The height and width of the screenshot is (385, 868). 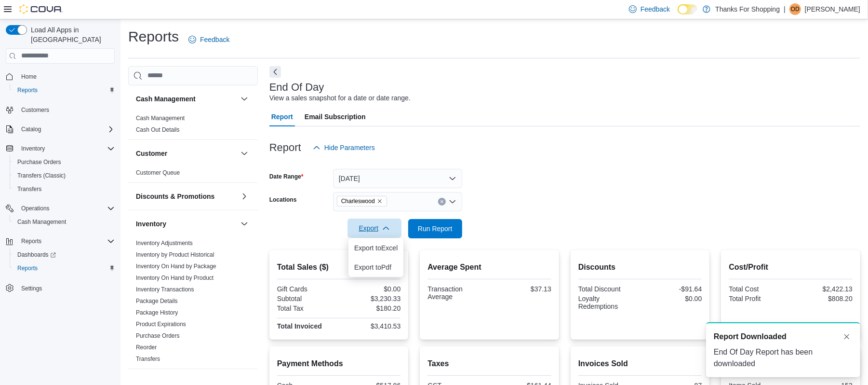 What do you see at coordinates (66, 77) in the screenshot?
I see `span: Home` at bounding box center [66, 77].